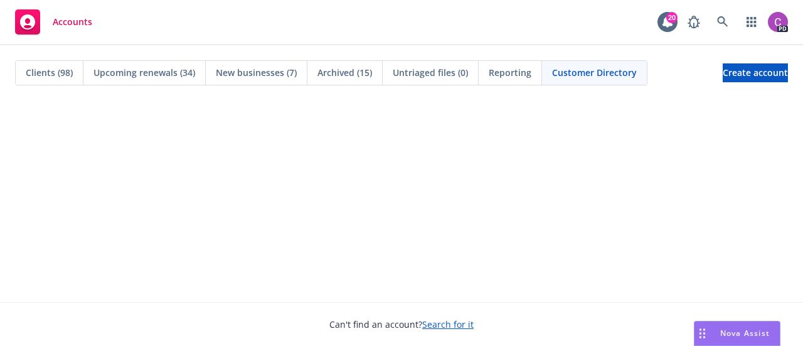 This screenshot has height=346, width=803. I want to click on span: New businesses (7), so click(256, 72).